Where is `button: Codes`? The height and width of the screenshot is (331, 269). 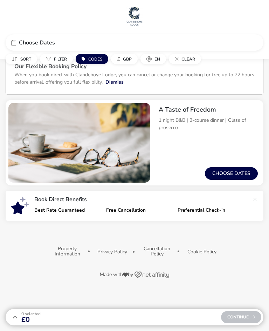 button: Codes is located at coordinates (92, 59).